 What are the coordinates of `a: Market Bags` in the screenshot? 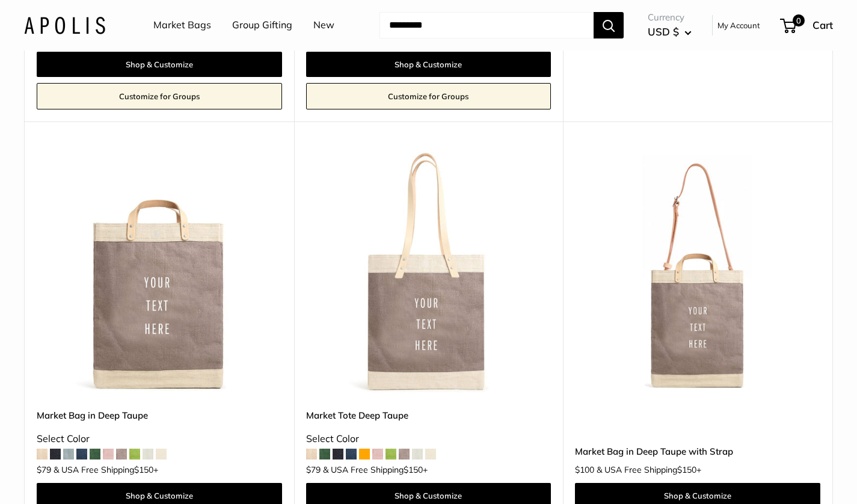 It's located at (182, 25).